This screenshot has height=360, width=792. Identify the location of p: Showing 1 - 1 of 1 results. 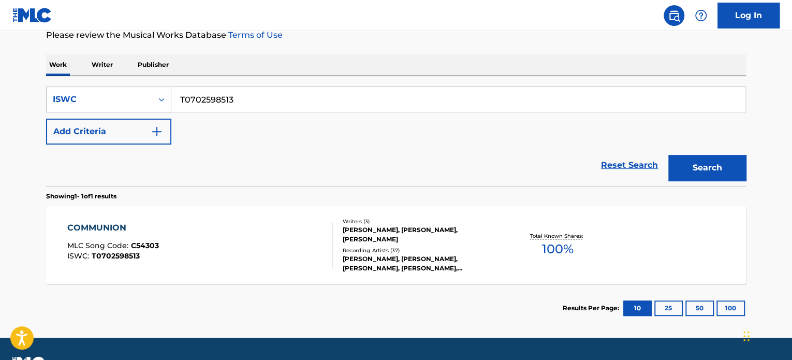
(81, 196).